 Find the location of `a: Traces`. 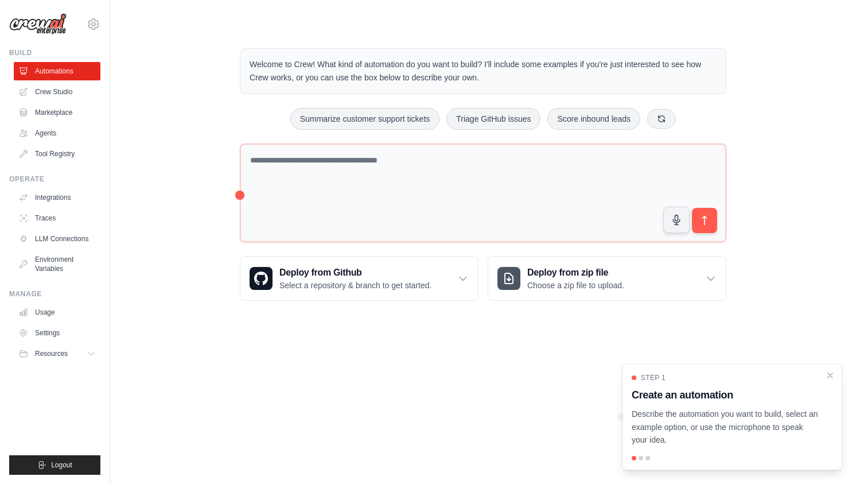

a: Traces is located at coordinates (57, 218).